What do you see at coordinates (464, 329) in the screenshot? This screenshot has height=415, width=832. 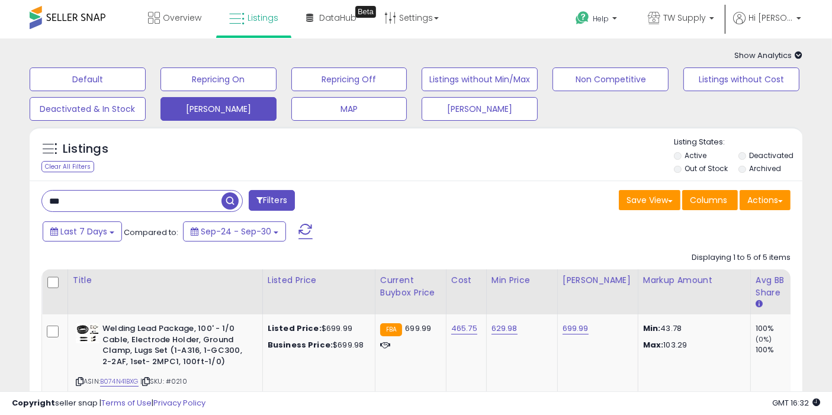 I see `a: 465.75` at bounding box center [464, 329].